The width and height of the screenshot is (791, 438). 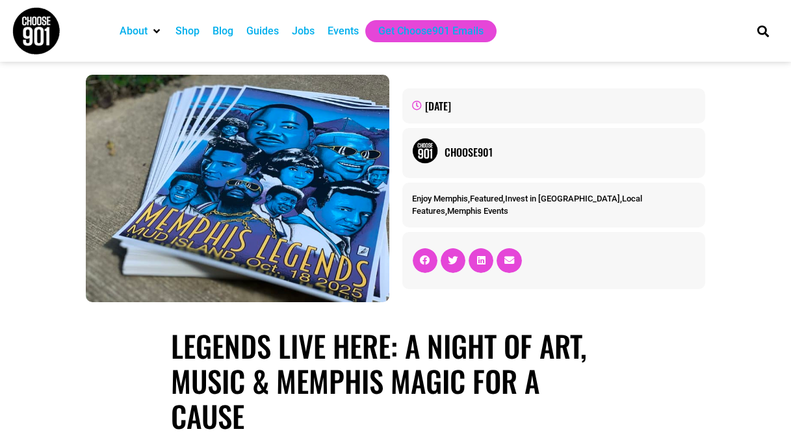 I want to click on a: Enjoy Memphis, so click(x=440, y=198).